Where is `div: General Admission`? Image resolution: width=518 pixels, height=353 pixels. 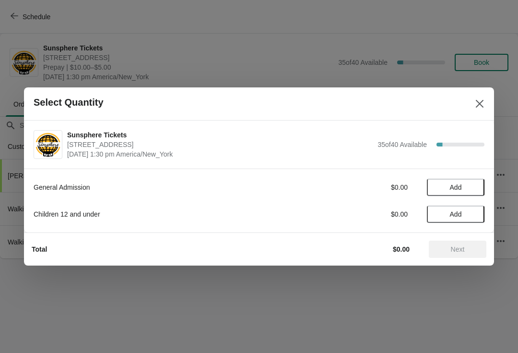
div: General Admission is located at coordinates (167, 187).